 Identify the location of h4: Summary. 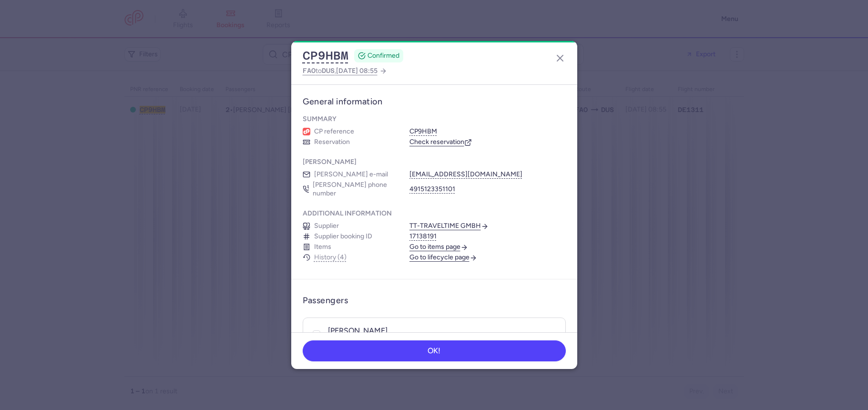
(319, 120).